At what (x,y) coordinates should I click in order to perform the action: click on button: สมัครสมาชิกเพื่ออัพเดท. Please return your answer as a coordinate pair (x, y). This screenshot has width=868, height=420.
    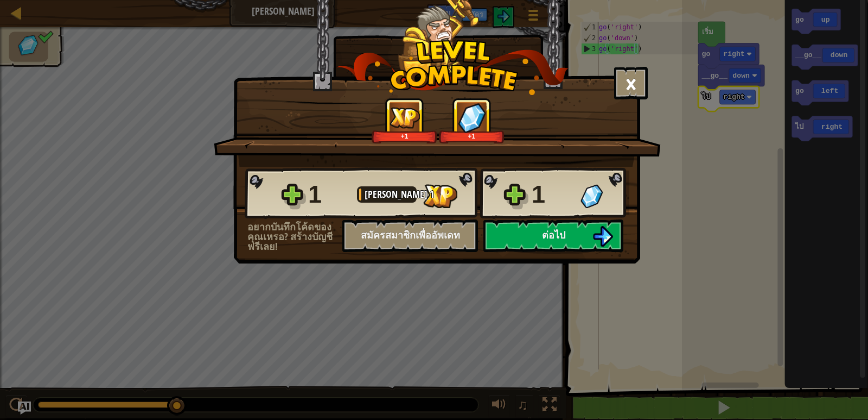
    Looking at the image, I should click on (410, 236).